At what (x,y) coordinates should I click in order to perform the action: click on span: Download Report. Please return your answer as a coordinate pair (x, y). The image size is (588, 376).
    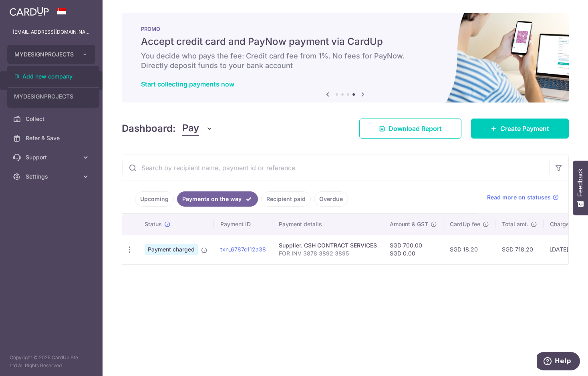
    Looking at the image, I should click on (415, 129).